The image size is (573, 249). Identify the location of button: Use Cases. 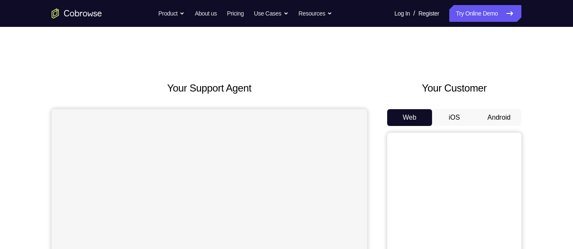
(271, 13).